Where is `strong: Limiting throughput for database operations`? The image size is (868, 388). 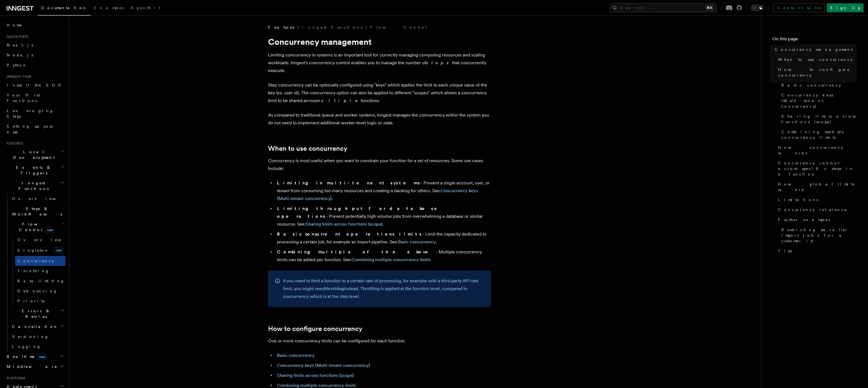 strong: Limiting throughput for database operations is located at coordinates (361, 213).